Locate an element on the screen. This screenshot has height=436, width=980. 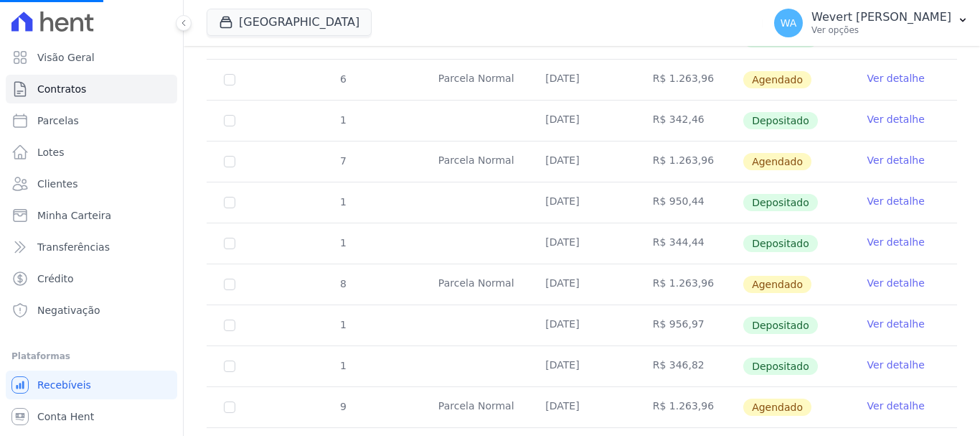
a: Parcelas is located at coordinates (91, 120).